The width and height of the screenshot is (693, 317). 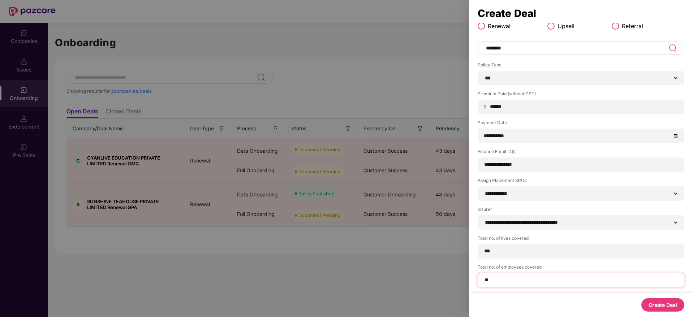 I want to click on img: svg+xml;base64,PHN2ZyB3aWR0aD0iMjQiIGhlaWdodD0iMjUiIHZpZXdCb3g9IjAgMCAyNCAyNSIgZmlsbD0ibm9uZSIgeG..., so click(x=673, y=48).